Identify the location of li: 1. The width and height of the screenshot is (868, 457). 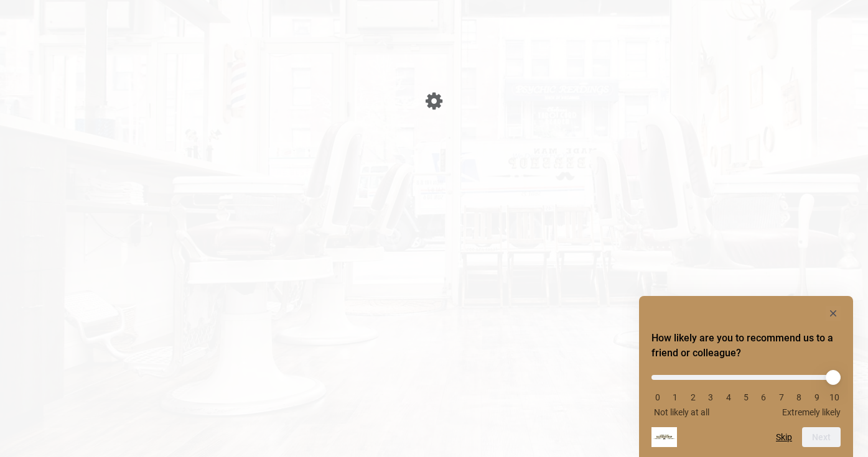
(675, 397).